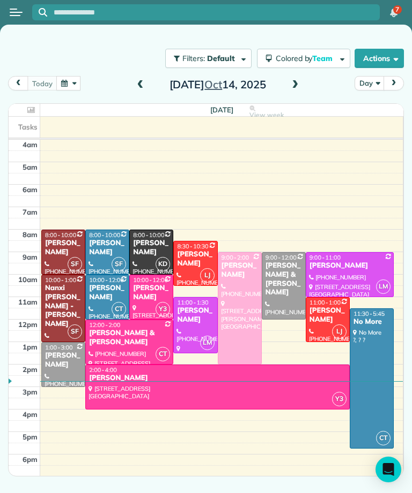  I want to click on span: 9am, so click(30, 257).